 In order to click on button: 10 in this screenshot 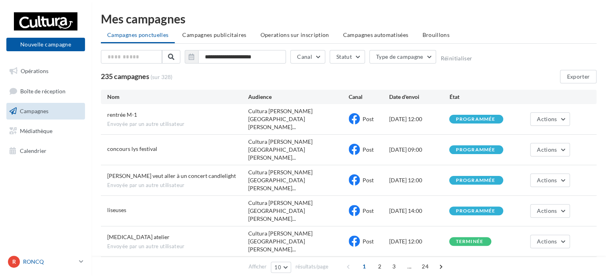, I will do `click(281, 267)`.